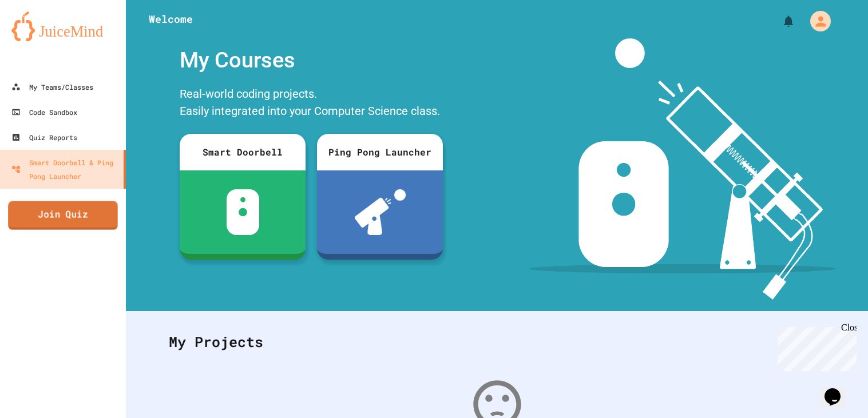 The height and width of the screenshot is (418, 868). I want to click on img: ppl-with-ball.png, so click(380, 212).